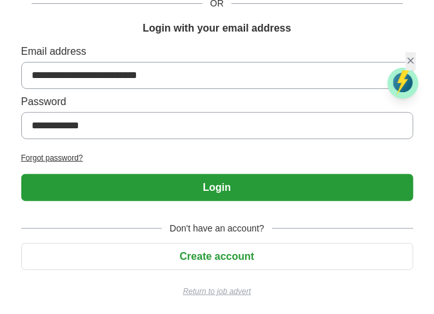 Image resolution: width=434 pixels, height=314 pixels. What do you see at coordinates (217, 102) in the screenshot?
I see `label: Password` at bounding box center [217, 102].